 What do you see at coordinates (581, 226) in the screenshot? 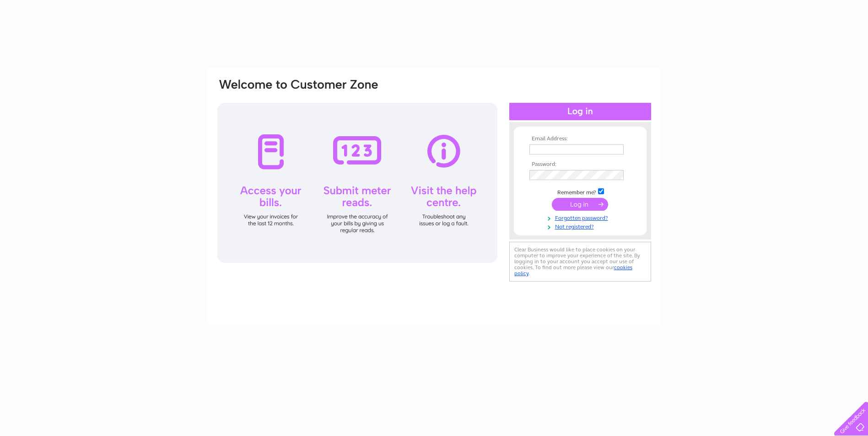
I see `a: Not registered?` at bounding box center [581, 226].